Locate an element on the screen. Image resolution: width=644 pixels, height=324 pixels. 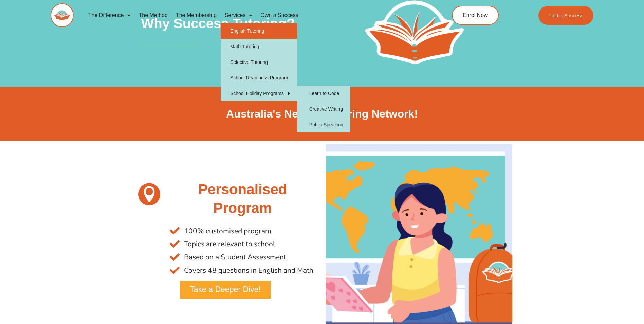
a: Enrol Now is located at coordinates (475, 15).